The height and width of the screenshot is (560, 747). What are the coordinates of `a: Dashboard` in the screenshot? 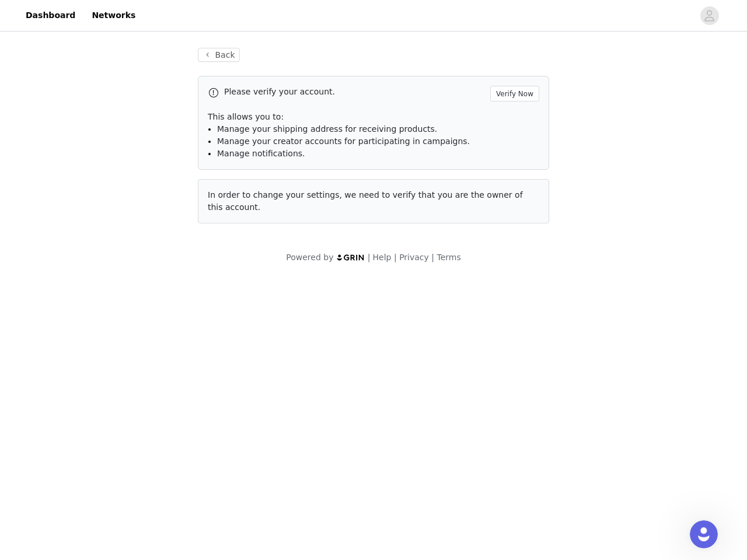 It's located at (50, 15).